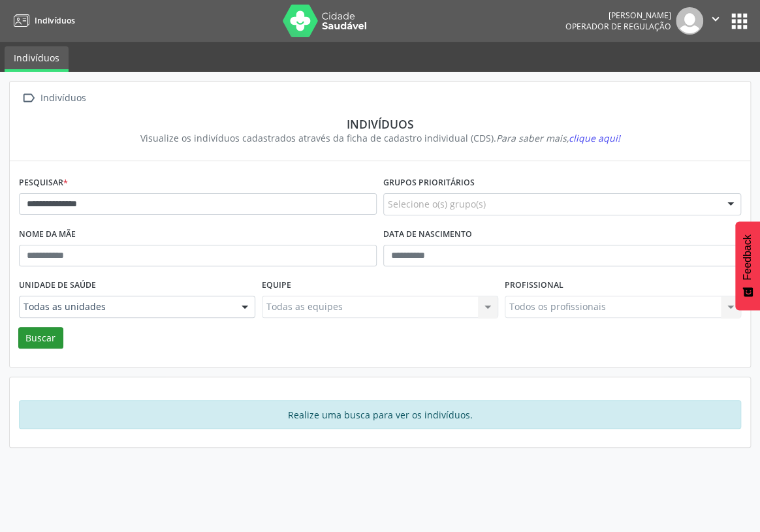 The image size is (760, 532). What do you see at coordinates (55, 20) in the screenshot?
I see `span: Indivíduos` at bounding box center [55, 20].